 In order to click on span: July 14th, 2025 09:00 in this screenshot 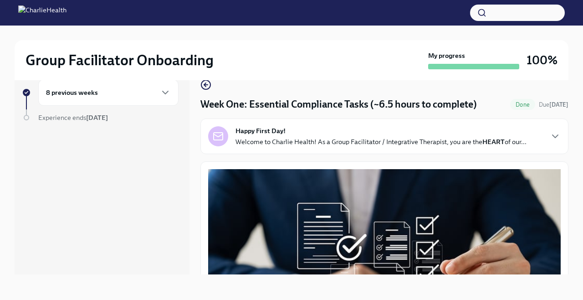, I will do `click(553, 104)`.